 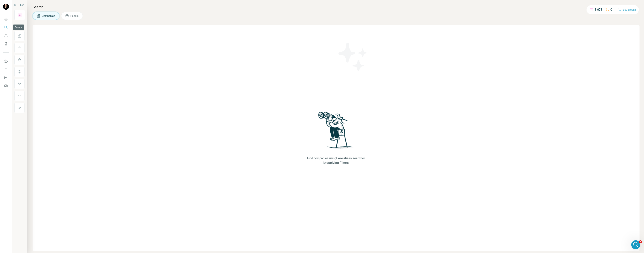 I want to click on button: go back, so click(x=6, y=5).